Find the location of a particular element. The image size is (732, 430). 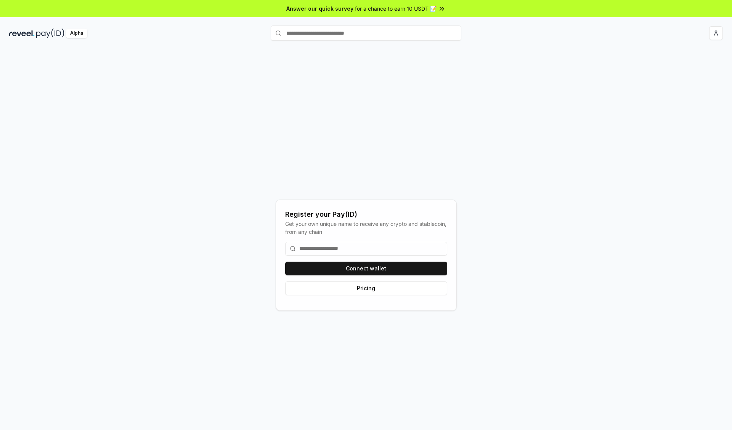

img: reveel_dark is located at coordinates (22, 33).